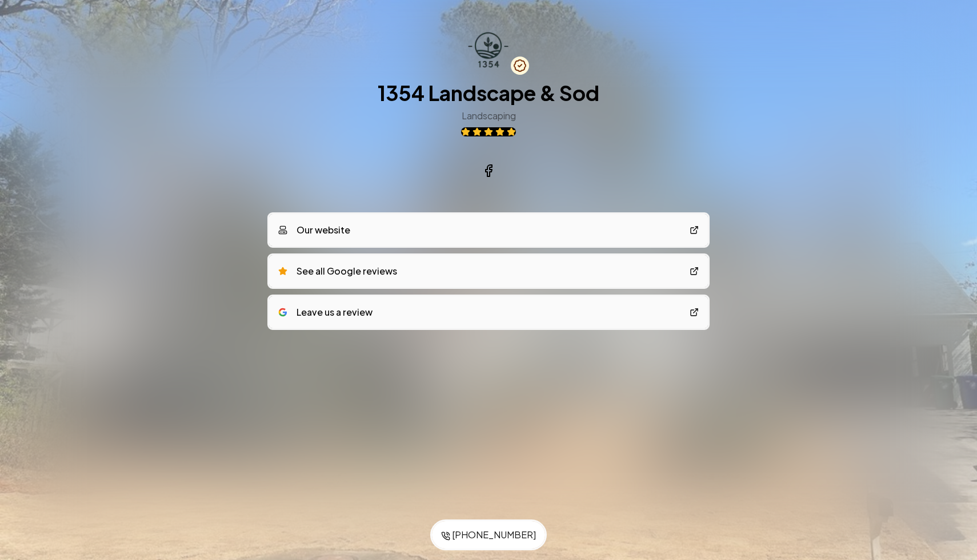  What do you see at coordinates (489, 271) in the screenshot?
I see `a: See all Google reviews` at bounding box center [489, 271].